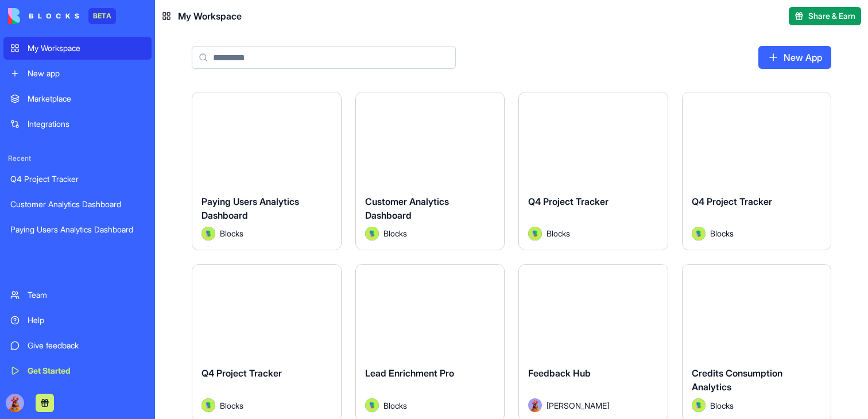  I want to click on a: New app, so click(77, 73).